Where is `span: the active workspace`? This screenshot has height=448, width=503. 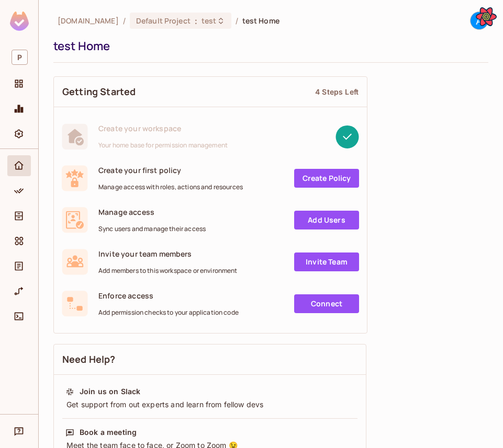
span: the active workspace is located at coordinates (87, 20).